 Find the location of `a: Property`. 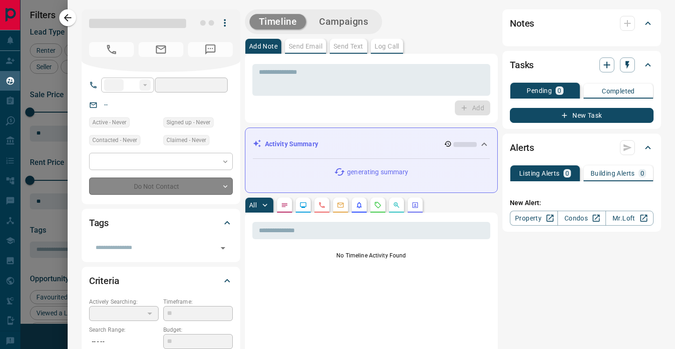

a: Property is located at coordinates (534, 218).